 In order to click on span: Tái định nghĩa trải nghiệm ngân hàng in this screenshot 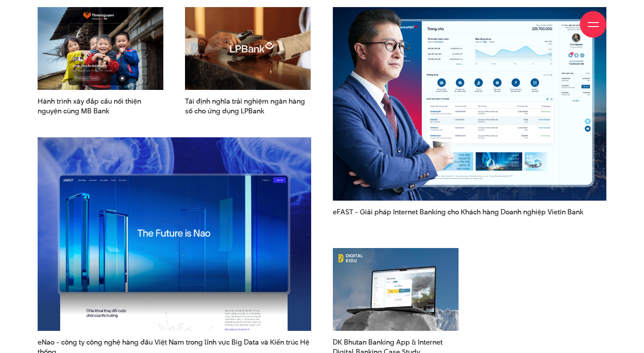, I will do `click(248, 106)`.